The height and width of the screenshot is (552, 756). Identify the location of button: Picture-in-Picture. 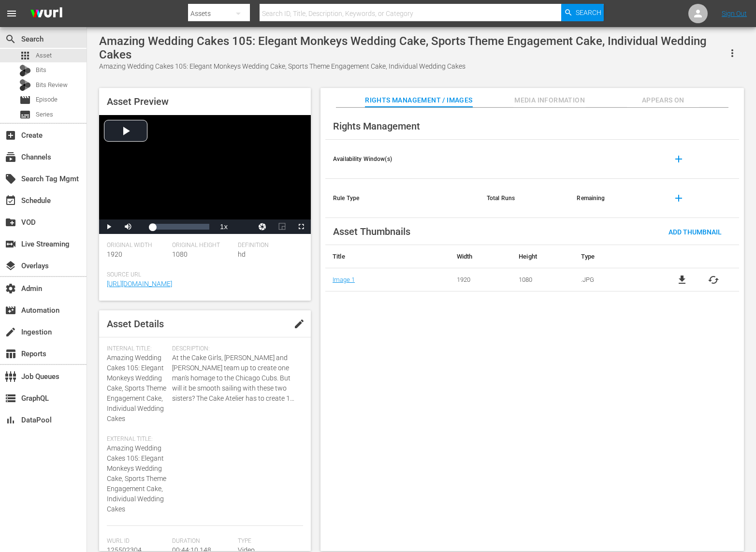
(282, 226).